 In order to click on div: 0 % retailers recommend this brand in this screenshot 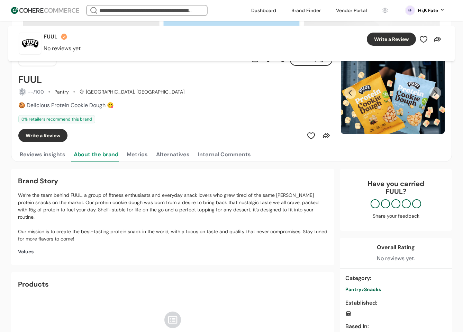, I will do `click(57, 119)`.